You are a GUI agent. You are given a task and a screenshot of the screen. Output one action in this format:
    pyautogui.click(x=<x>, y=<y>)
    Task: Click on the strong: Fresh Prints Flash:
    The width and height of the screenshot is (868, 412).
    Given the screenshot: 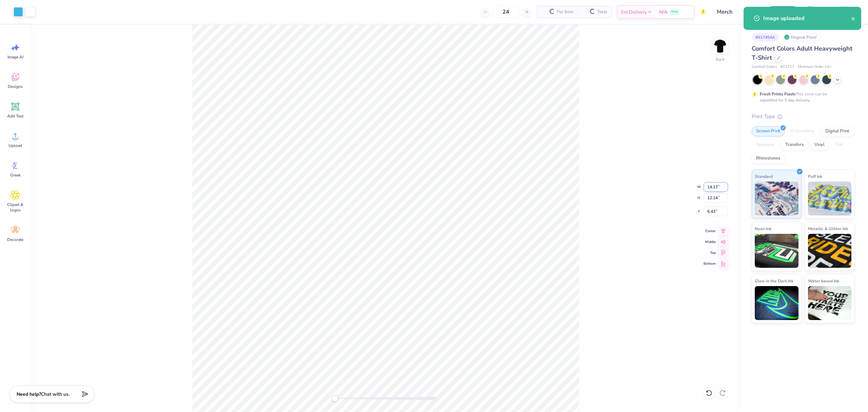 What is the action you would take?
    pyautogui.click(x=778, y=94)
    